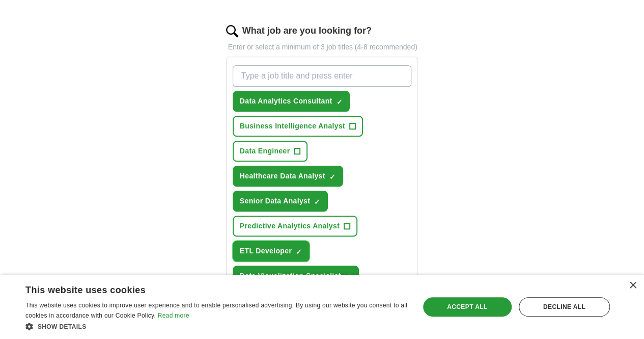 The image size is (644, 339). I want to click on span: Healthcare Data Analyst, so click(283, 176).